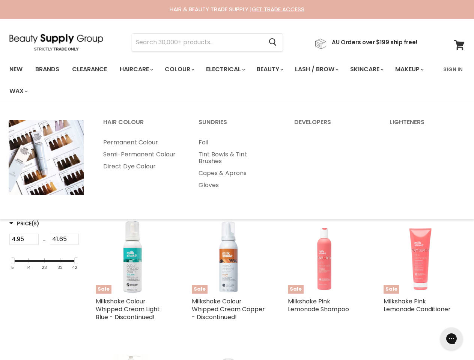 The height and width of the screenshot is (360, 474). Describe the element at coordinates (272, 42) in the screenshot. I see `button: Search` at that location.